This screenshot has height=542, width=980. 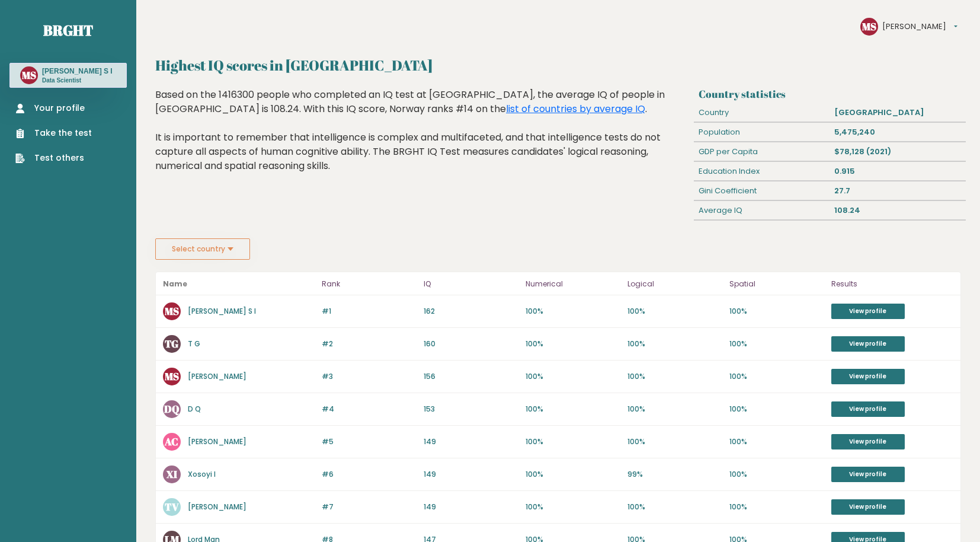 I want to click on p: 162, so click(x=471, y=312).